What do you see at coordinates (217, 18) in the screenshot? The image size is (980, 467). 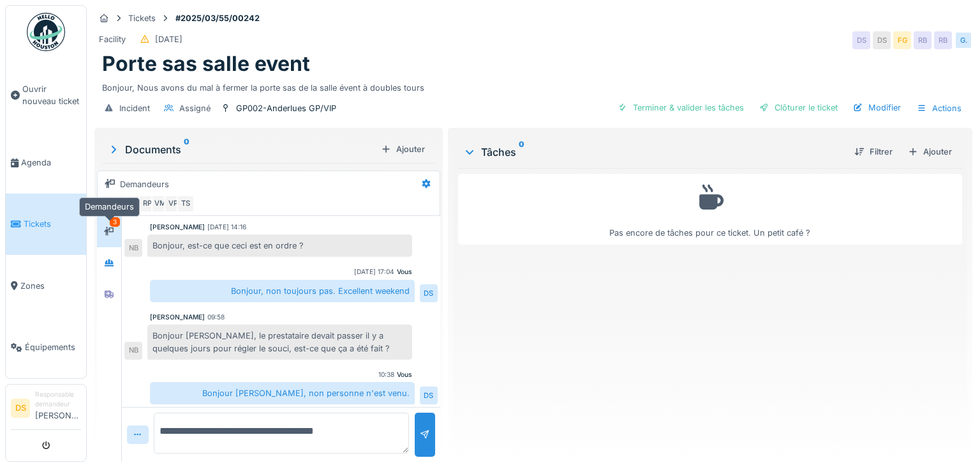 I see `strong: #2025/03/55/00242` at bounding box center [217, 18].